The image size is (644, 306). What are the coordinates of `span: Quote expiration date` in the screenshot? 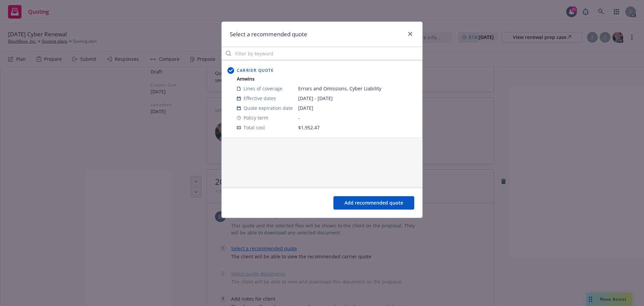 It's located at (268, 108).